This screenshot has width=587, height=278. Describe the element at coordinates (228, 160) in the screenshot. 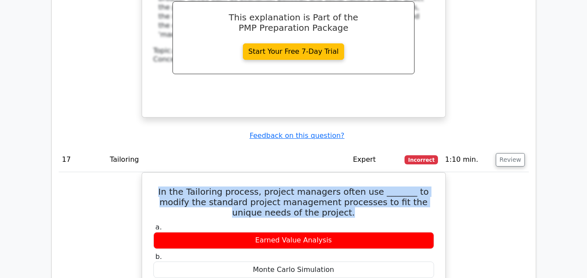

I see `td: Tailoring` at that location.